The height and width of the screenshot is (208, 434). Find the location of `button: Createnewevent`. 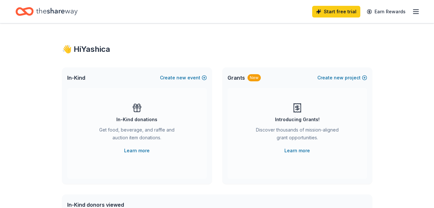

button: Createnewevent is located at coordinates (183, 78).